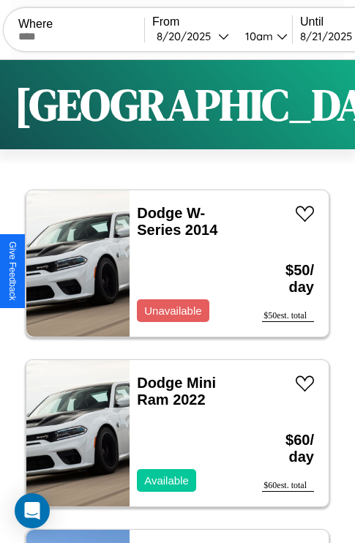  I want to click on div: 10am, so click(257, 36).